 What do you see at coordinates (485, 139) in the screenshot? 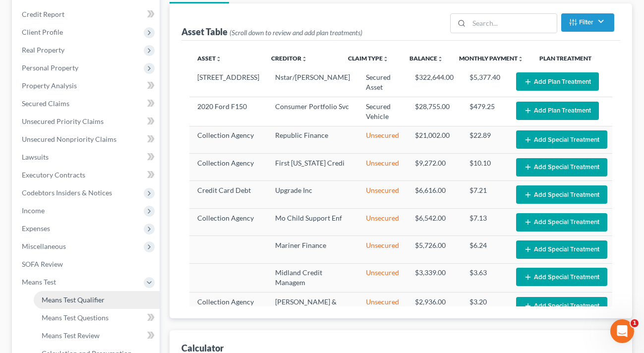
I see `td: $22.89` at bounding box center [485, 139].